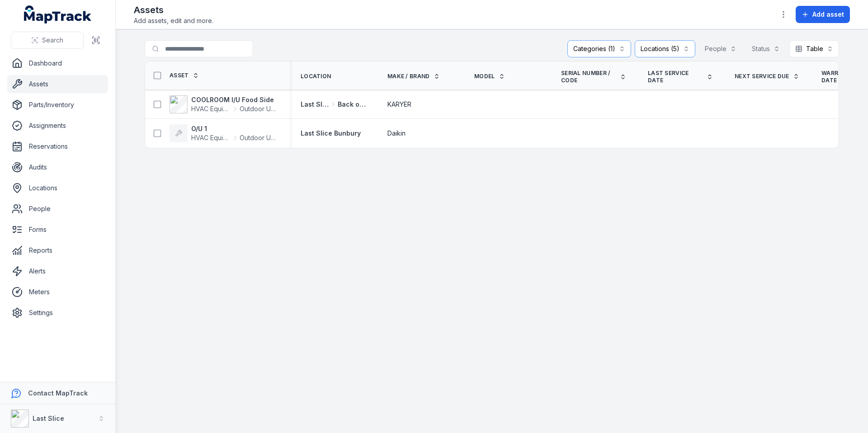 Image resolution: width=868 pixels, height=433 pixels. I want to click on button: Status, so click(766, 49).